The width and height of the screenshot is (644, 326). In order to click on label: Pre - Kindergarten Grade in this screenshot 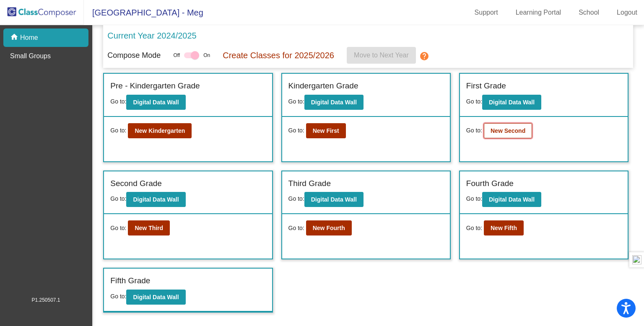, I will do `click(155, 86)`.